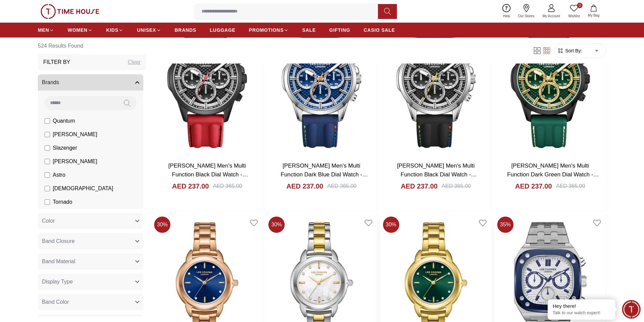 The image size is (644, 322). I want to click on span: MEN, so click(43, 30).